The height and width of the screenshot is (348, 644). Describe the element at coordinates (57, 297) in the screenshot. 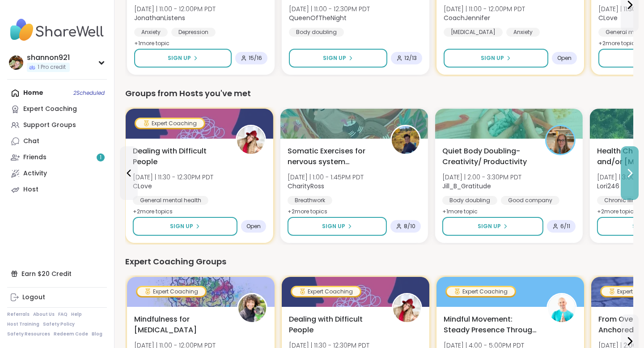

I see `a: Logout` at that location.